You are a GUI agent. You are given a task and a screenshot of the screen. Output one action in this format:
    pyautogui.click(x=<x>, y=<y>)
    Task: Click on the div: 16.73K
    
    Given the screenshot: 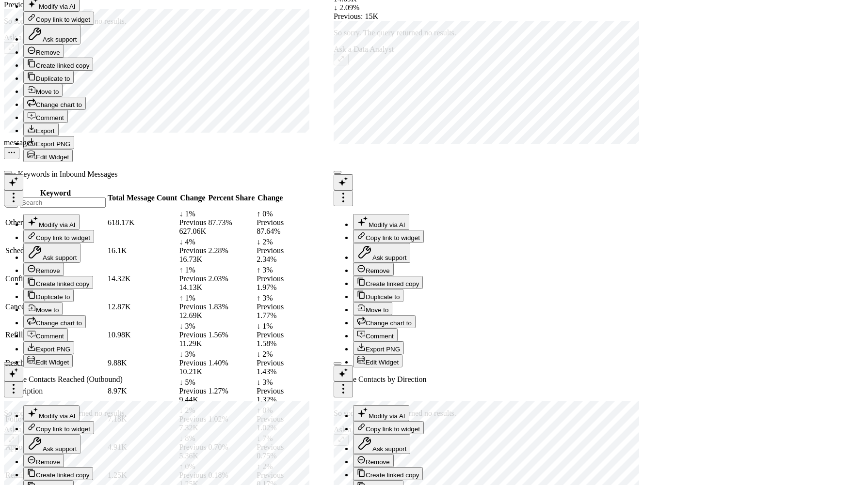 What is the action you would take?
    pyautogui.click(x=193, y=260)
    